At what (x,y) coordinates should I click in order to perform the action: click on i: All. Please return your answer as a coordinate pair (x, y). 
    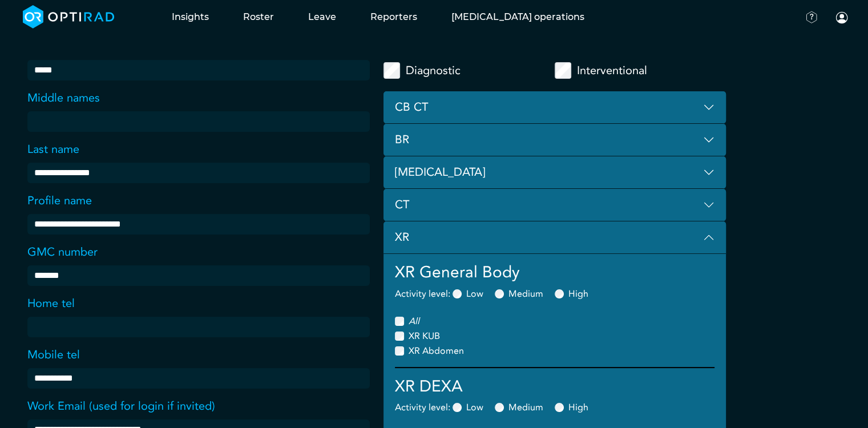
    Looking at the image, I should click on (414, 321).